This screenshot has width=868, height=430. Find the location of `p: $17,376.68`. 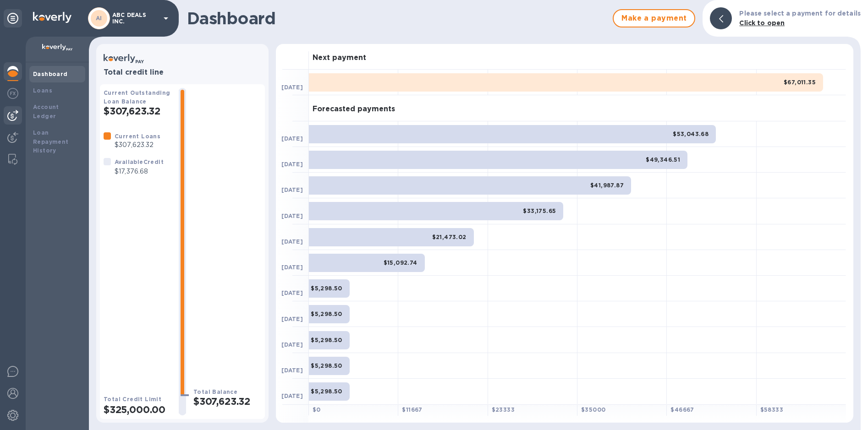

p: $17,376.68 is located at coordinates (139, 172).